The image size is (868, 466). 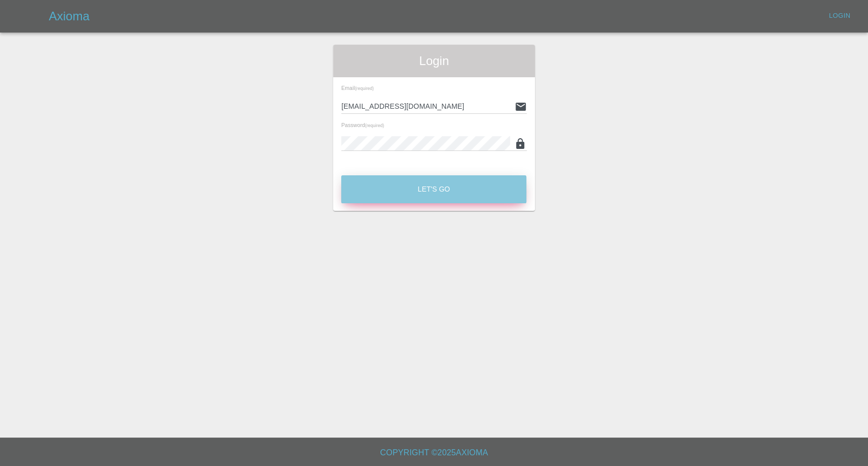 I want to click on h6: Copyright © 2025 Axioma, so click(x=434, y=453).